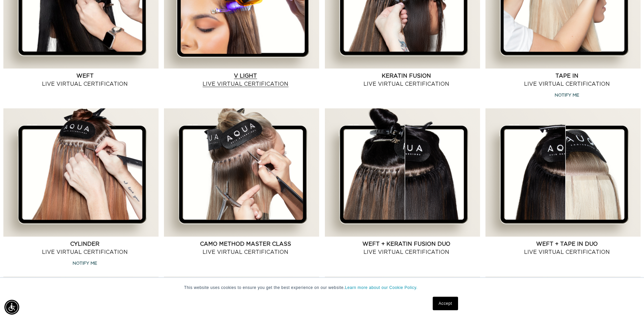 This screenshot has height=319, width=644. I want to click on div: Chat Widget, so click(627, 303).